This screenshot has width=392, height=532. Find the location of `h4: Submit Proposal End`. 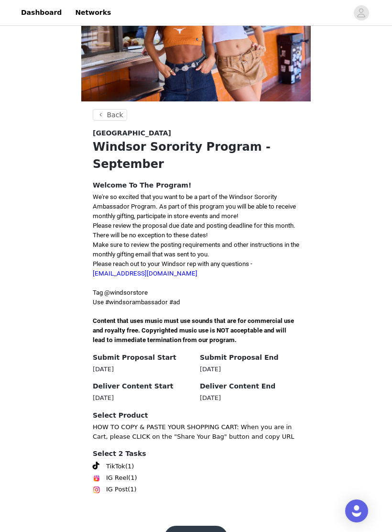

h4: Submit Proposal End is located at coordinates (250, 357).